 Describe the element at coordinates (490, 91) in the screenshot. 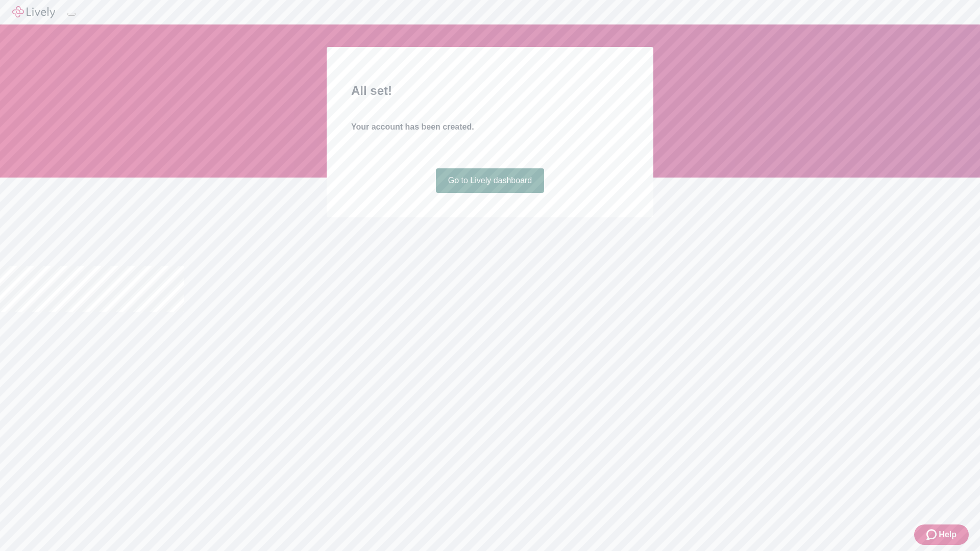

I see `h2: All set!` at that location.